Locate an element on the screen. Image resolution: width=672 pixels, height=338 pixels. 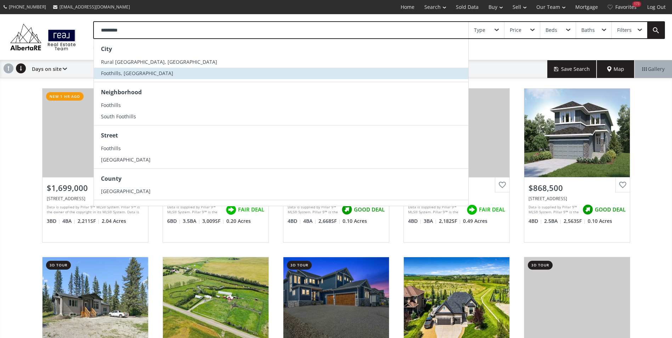
div: 613 Sailfin Drive, Rural Rocky View County, AB T3Z 0J5 is located at coordinates (577, 199).